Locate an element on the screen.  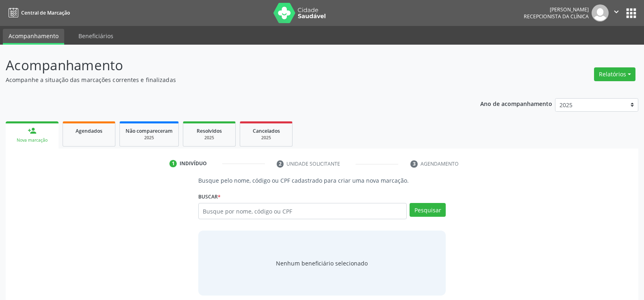
div: person_add is located at coordinates (32, 131).